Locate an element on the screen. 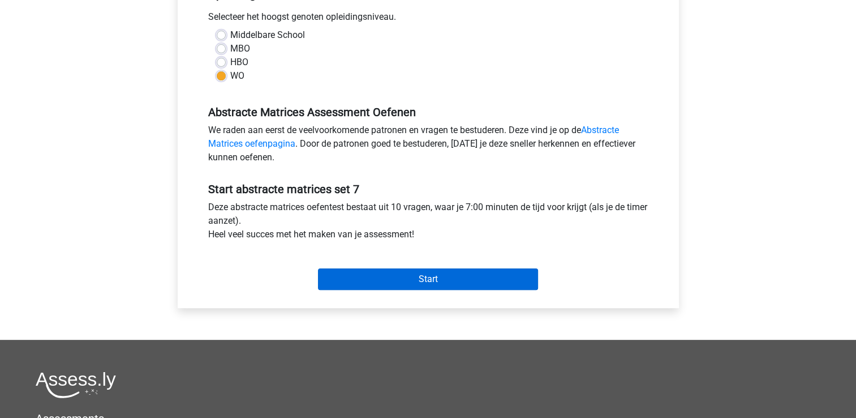 This screenshot has height=418, width=856. h5: Abstracte Matrices Assessment Oefenen is located at coordinates (428, 112).